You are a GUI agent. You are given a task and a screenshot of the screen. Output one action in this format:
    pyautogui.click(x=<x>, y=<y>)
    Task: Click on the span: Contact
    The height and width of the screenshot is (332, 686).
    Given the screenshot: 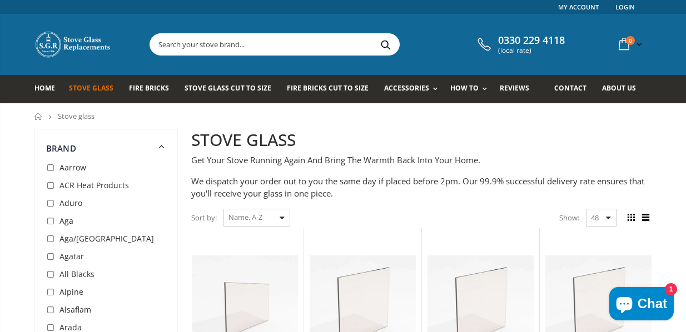 What is the action you would take?
    pyautogui.click(x=570, y=88)
    